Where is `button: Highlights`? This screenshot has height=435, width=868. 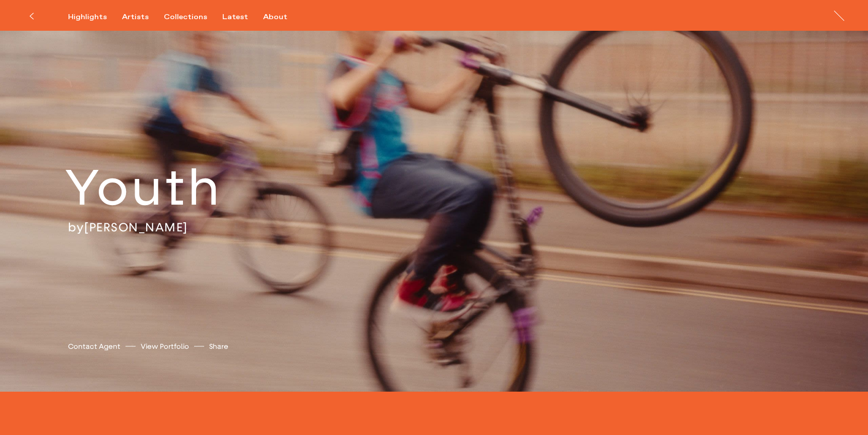
button: Highlights is located at coordinates (95, 17).